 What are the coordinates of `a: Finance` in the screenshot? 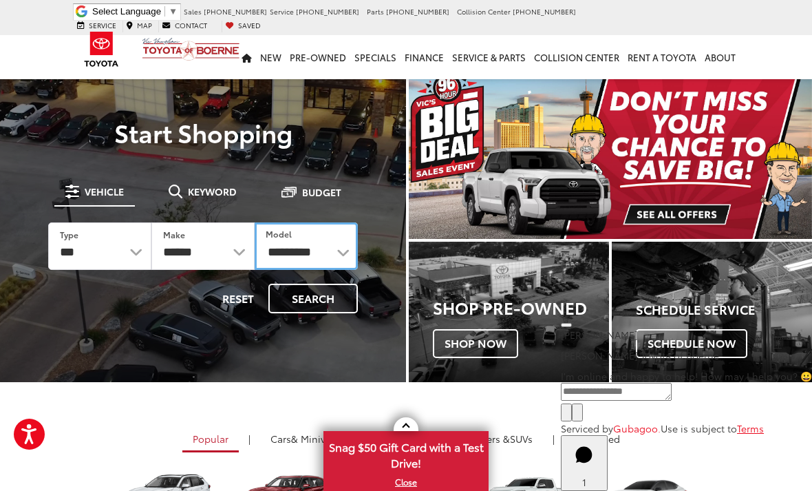 It's located at (424, 57).